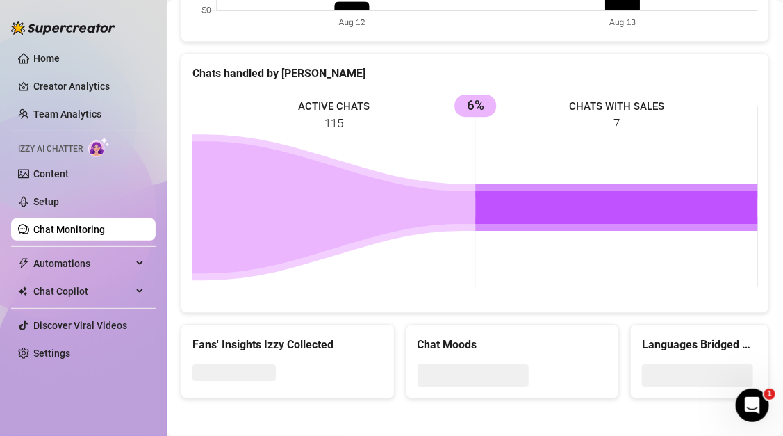 This screenshot has width=783, height=436. I want to click on span: thunderbolt, so click(24, 263).